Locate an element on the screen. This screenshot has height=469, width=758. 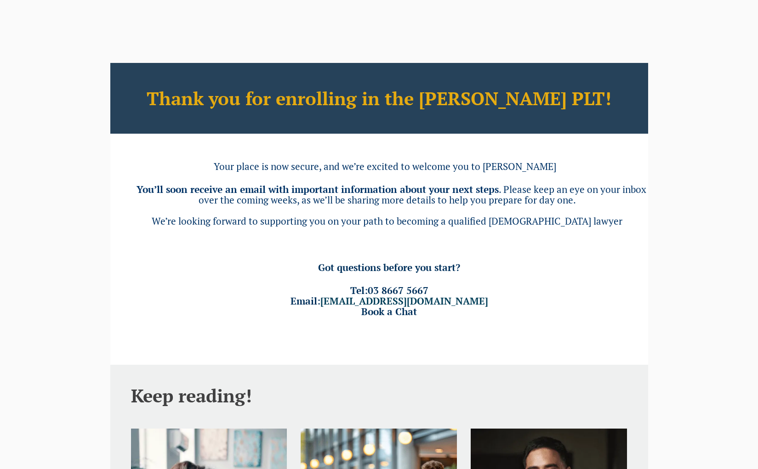
span: Email: is located at coordinates (389, 301).